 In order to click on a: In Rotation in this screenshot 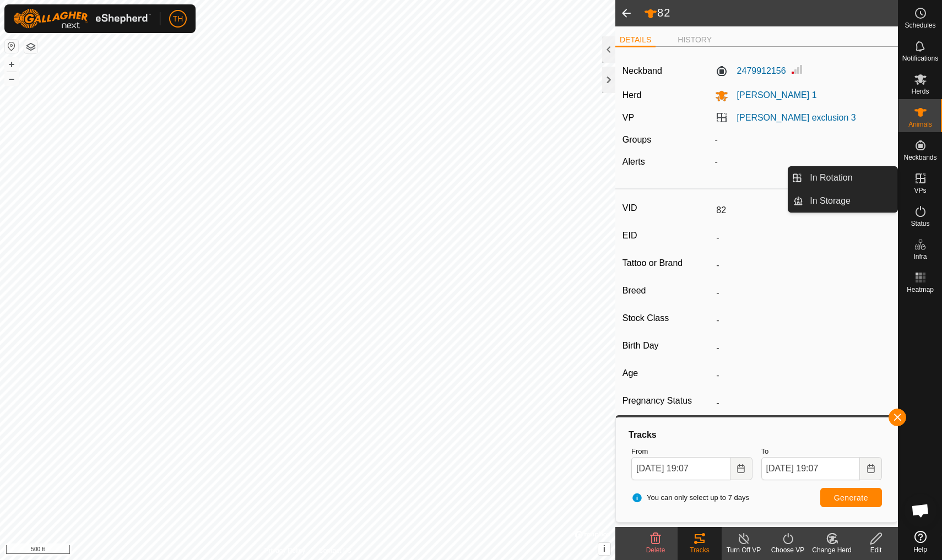, I will do `click(850, 178)`.